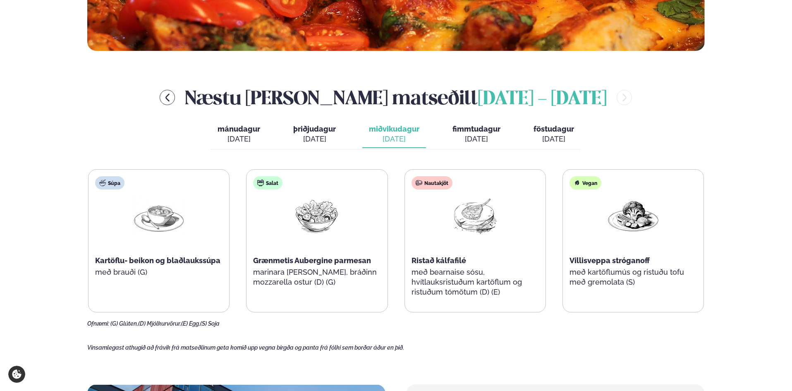  I want to click on img: Lamb-Meat.png, so click(475, 215).